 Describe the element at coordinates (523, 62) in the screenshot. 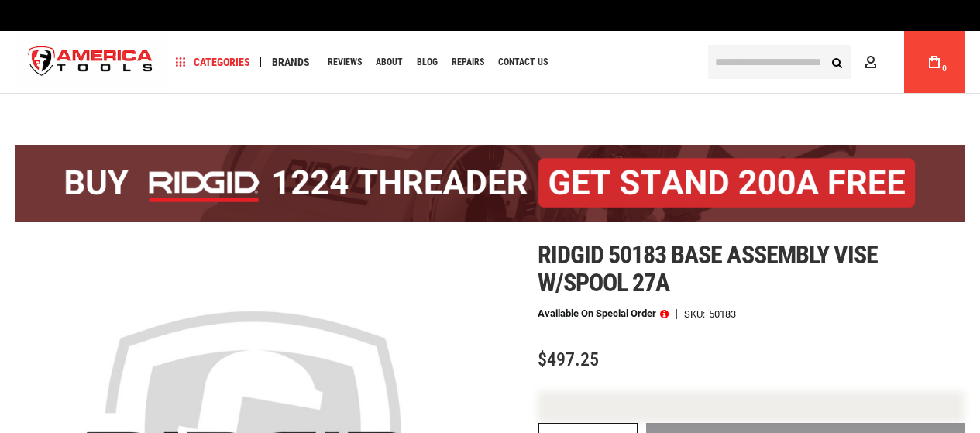

I see `a: Contact Us` at that location.